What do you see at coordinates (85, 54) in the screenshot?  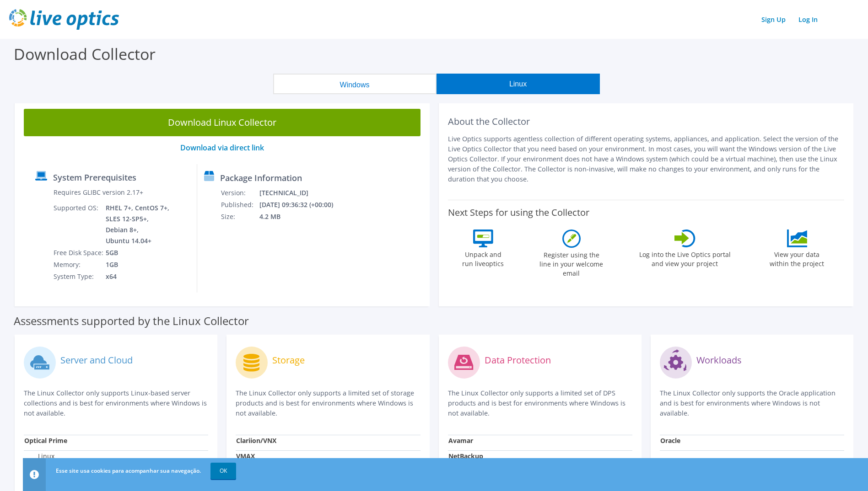 I see `label: Download Collector` at bounding box center [85, 54].